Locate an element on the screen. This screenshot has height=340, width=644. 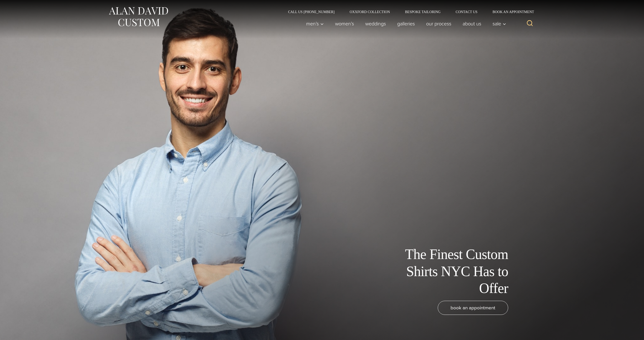
nav: Primary Navigation is located at coordinates (405, 24).